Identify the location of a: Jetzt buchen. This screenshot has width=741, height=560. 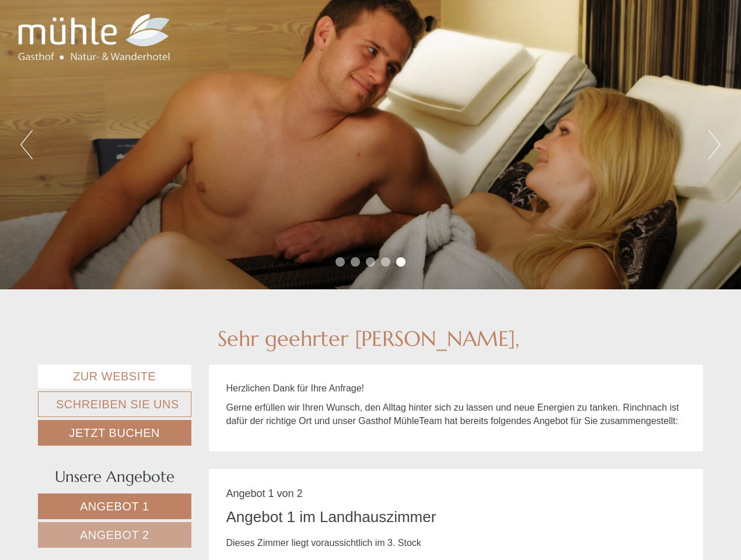
(114, 432).